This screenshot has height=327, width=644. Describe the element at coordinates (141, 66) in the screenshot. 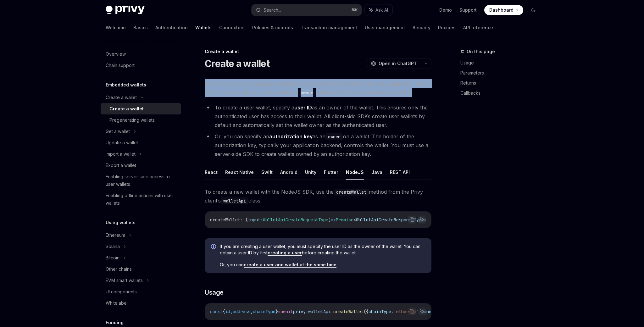

I see `a: Chain support` at that location.